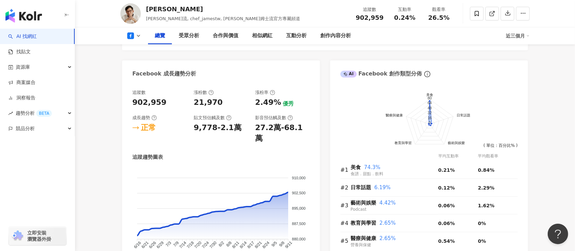 The height and width of the screenshot is (251, 575). Describe the element at coordinates (221, 244) in the screenshot. I see `tspan: 8/2` at that location.